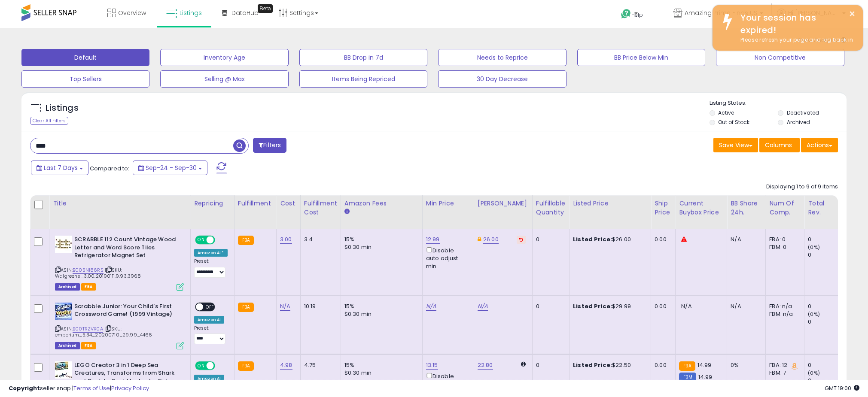  What do you see at coordinates (700, 208) in the screenshot?
I see `div: Current Buybox Price` at bounding box center [700, 208].